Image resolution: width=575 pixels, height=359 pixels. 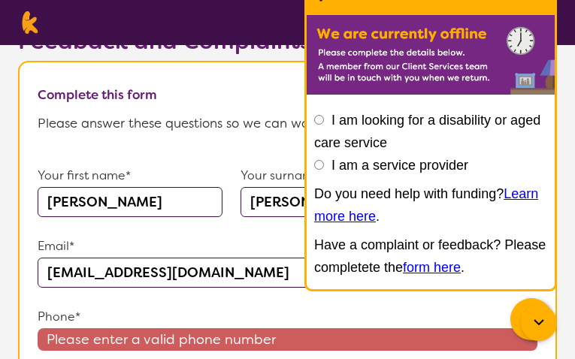 I want to click on button: Channel Menu, so click(x=531, y=319).